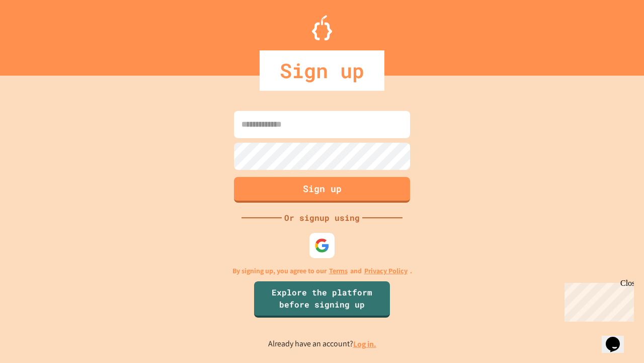 Image resolution: width=644 pixels, height=363 pixels. What do you see at coordinates (322, 299) in the screenshot?
I see `a: Explore the platform before signing up` at bounding box center [322, 299].